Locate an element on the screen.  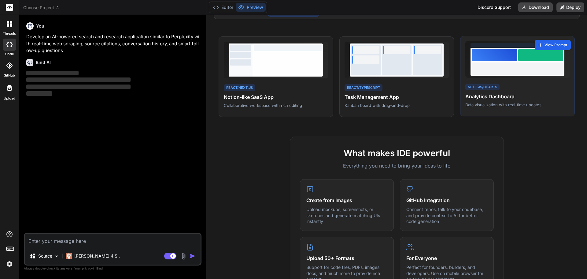
h4: Task Management App is located at coordinates (397, 97).